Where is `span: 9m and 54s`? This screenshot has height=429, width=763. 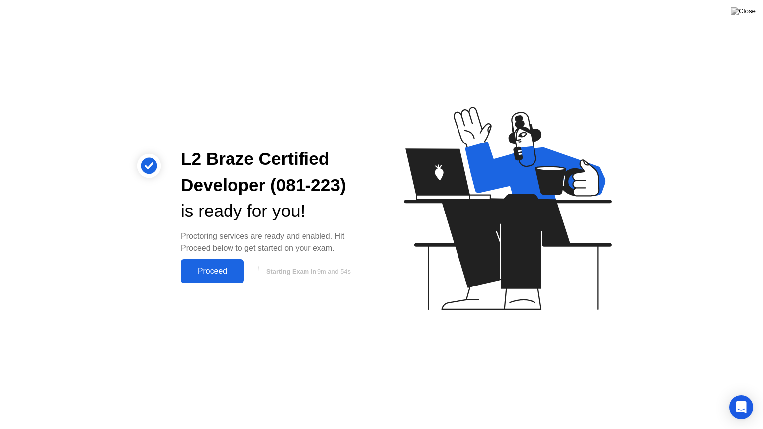 span: 9m and 54s is located at coordinates (334, 271).